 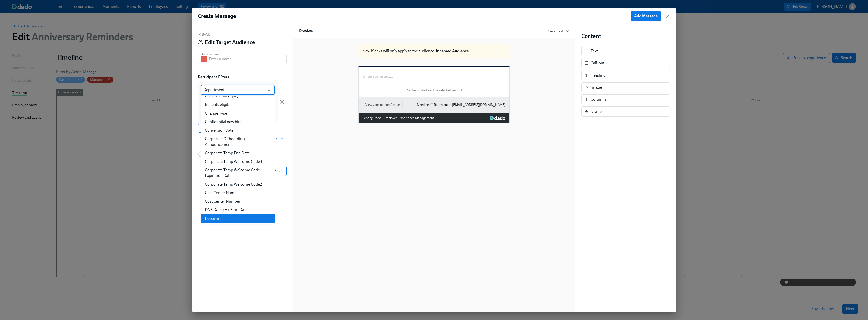 What do you see at coordinates (559, 31) in the screenshot?
I see `button: Send Test` at bounding box center [559, 31].